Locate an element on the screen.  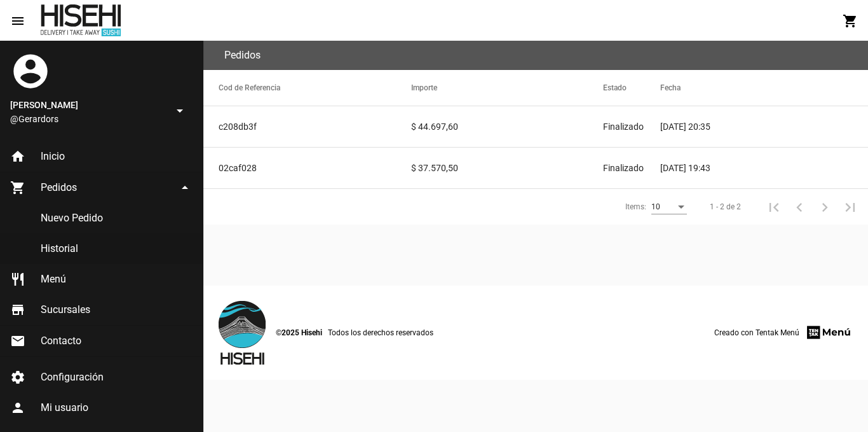
button: Última is located at coordinates (850, 207).